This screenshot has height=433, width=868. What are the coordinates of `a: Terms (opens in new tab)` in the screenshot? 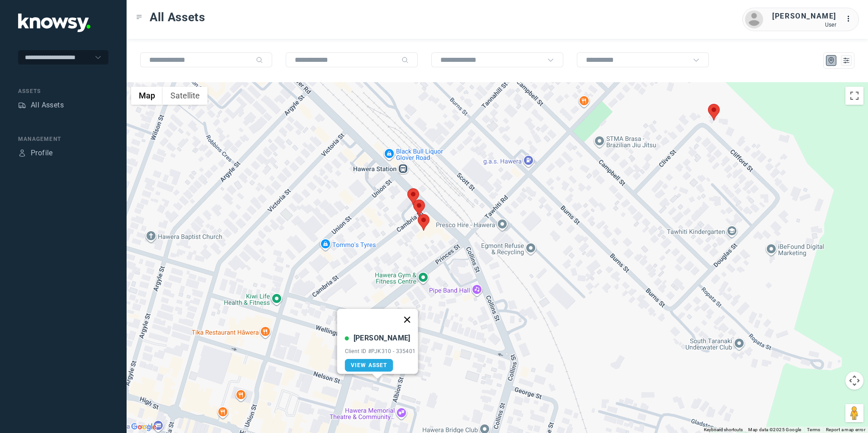 It's located at (814, 429).